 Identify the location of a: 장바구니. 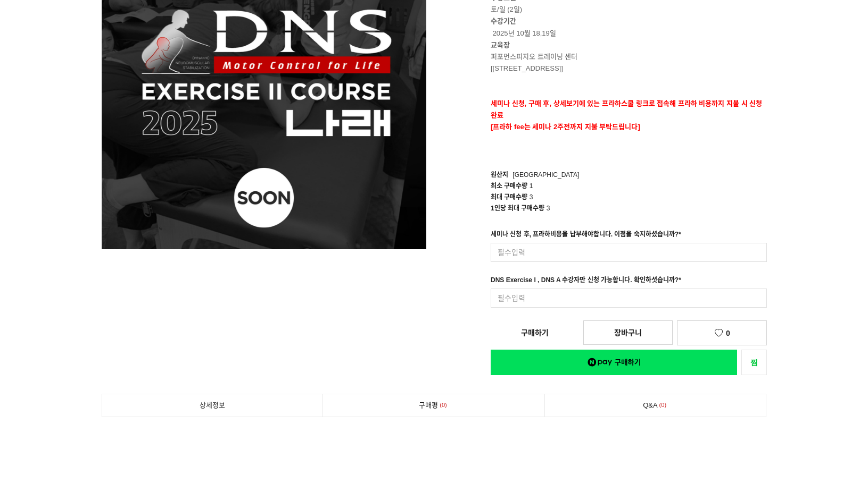
(628, 333).